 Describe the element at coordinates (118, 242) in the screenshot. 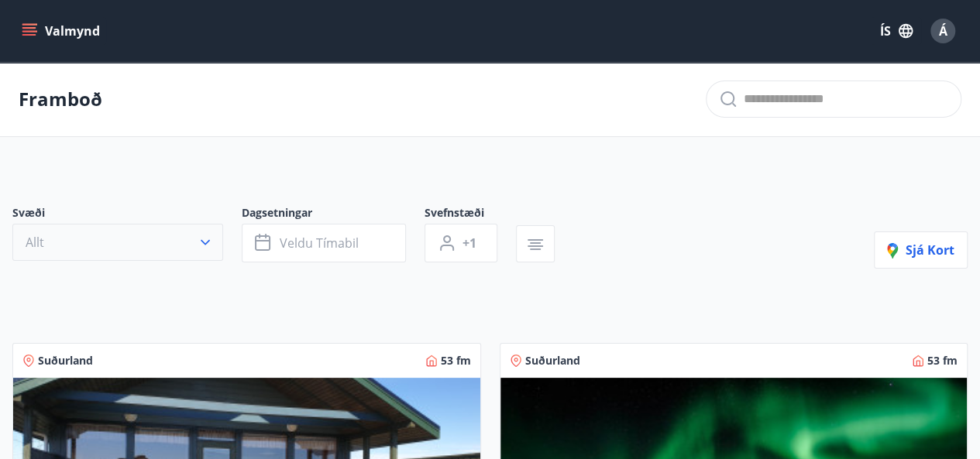

I see `button: Allt` at that location.